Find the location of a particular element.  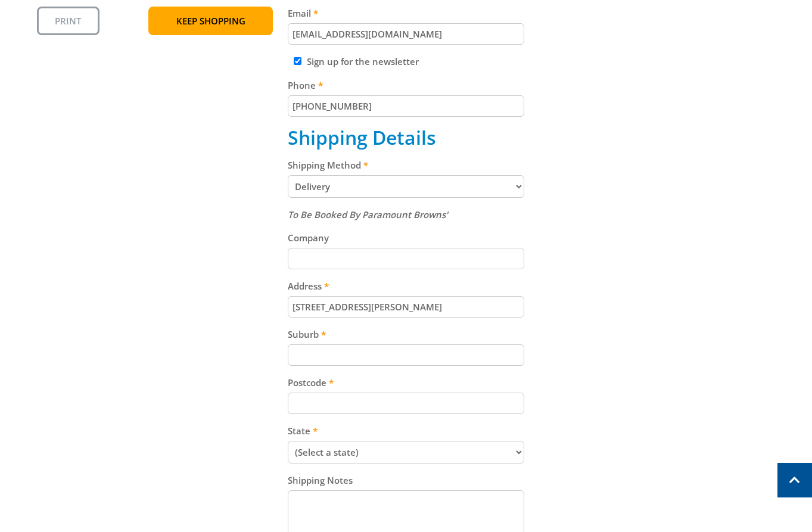

label: Suburb is located at coordinates (406, 335).